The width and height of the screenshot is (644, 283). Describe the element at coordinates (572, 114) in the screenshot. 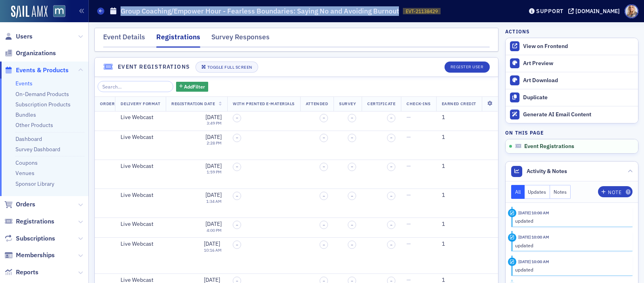

I see `button: Generate AI Email Content` at that location.